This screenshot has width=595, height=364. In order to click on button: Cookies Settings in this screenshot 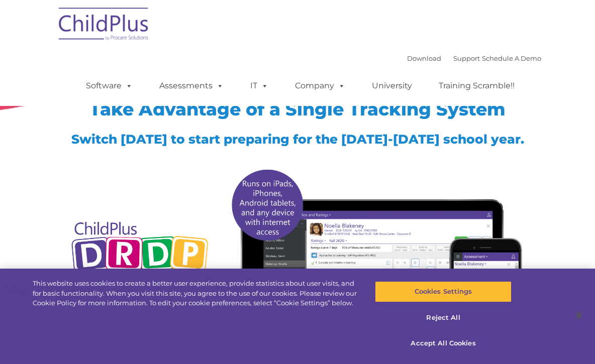, I will do `click(443, 292)`.